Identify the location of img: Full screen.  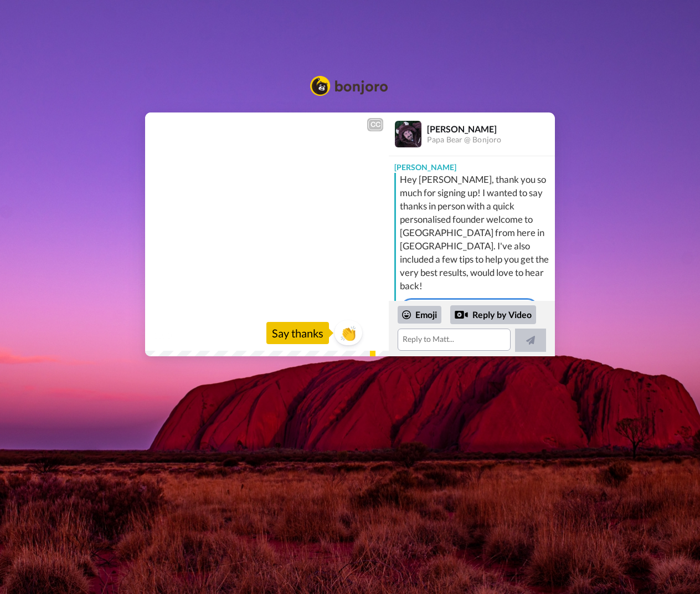
(373, 335).